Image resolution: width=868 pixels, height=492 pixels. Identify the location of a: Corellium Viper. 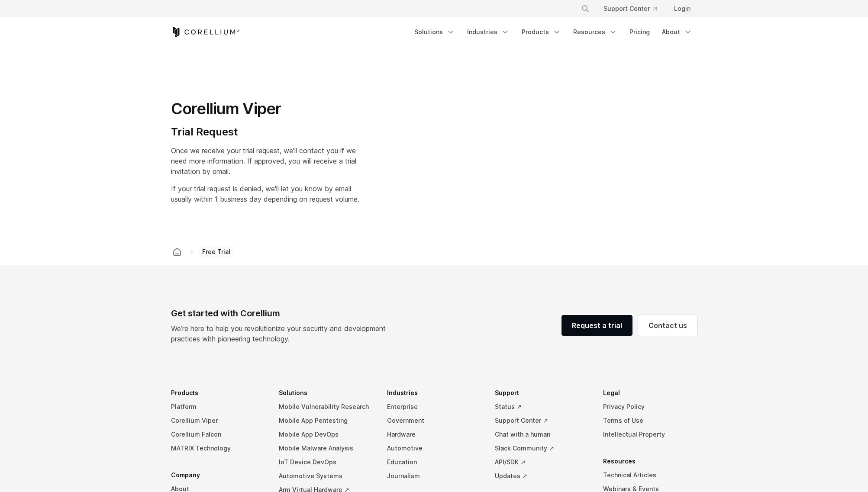
(218, 420).